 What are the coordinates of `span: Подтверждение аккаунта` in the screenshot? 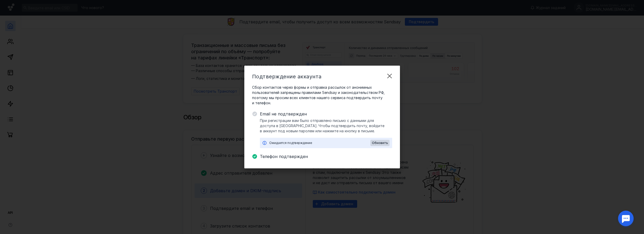 It's located at (287, 76).